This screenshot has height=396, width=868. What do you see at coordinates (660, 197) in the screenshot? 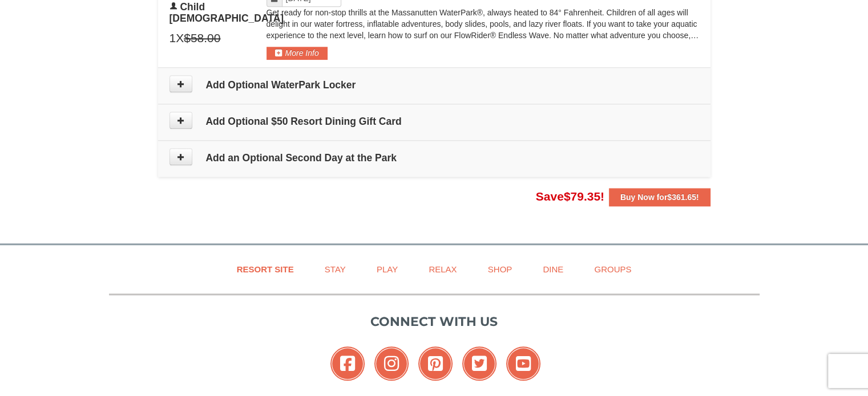
I see `strong: Buy Now for !` at bounding box center [660, 197].